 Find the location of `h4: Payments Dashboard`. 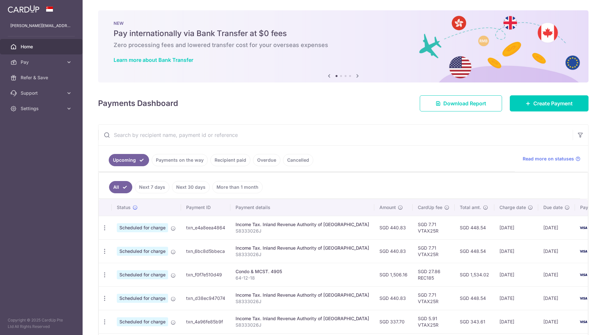

h4: Payments Dashboard is located at coordinates (138, 103).